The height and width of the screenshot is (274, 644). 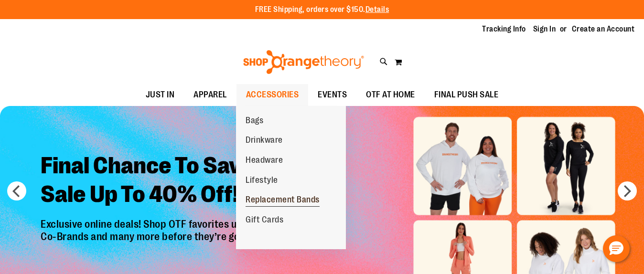 I want to click on h2: Final Chance To Save - Sale Up To 40% Off!, so click(x=183, y=181).